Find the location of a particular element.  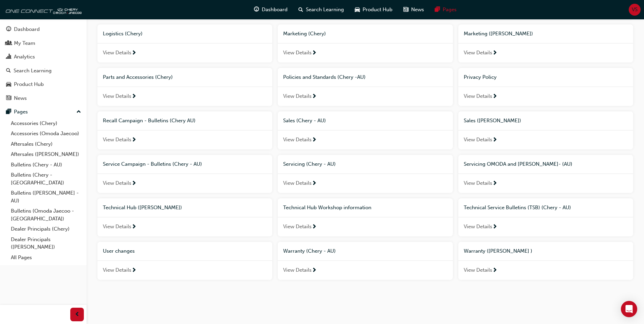

button: Pages is located at coordinates (43, 112).